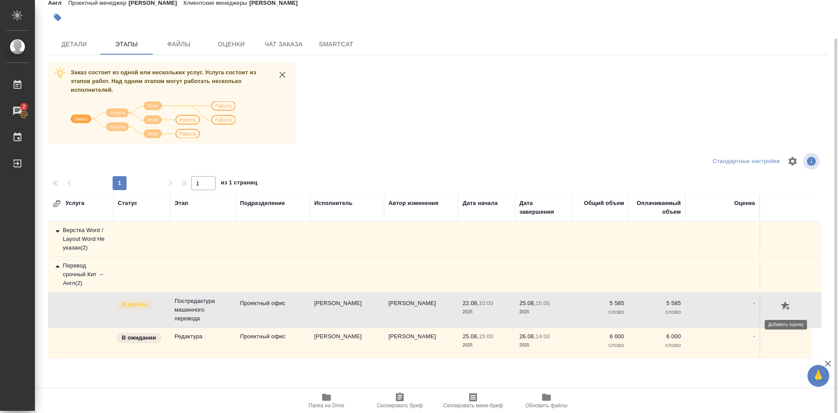 The image size is (838, 413). Describe the element at coordinates (336, 44) in the screenshot. I see `span: SmartCat` at that location.